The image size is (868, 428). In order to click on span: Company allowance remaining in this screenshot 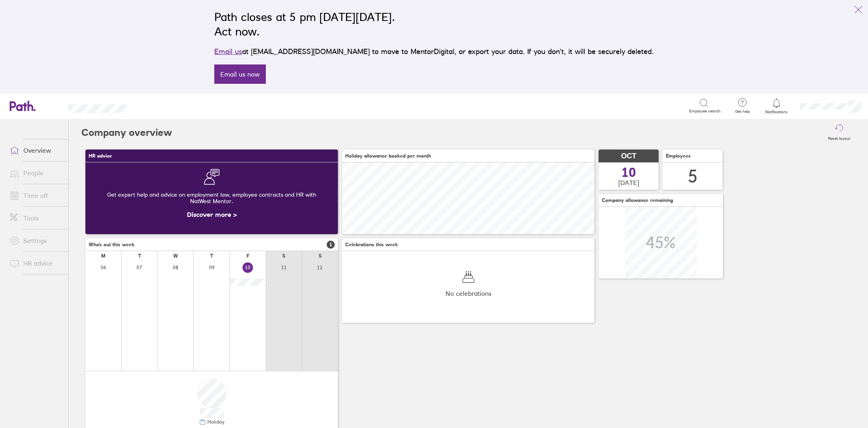, I will do `click(637, 201)`.